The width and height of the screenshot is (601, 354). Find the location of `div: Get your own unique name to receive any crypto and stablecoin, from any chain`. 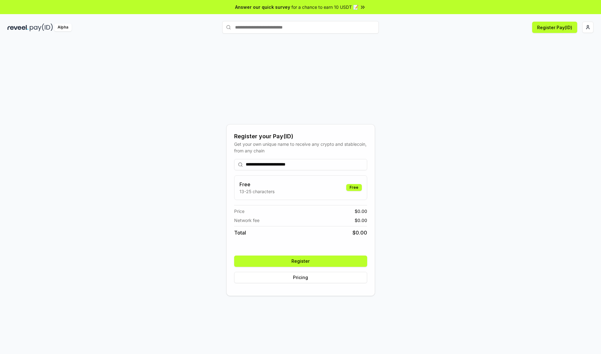

div: Get your own unique name to receive any crypto and stablecoin, from any chain is located at coordinates (301, 147).